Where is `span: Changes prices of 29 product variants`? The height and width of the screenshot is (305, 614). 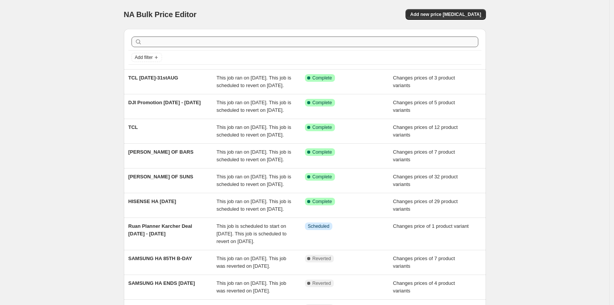
span: Changes prices of 29 product variants is located at coordinates (425, 205).